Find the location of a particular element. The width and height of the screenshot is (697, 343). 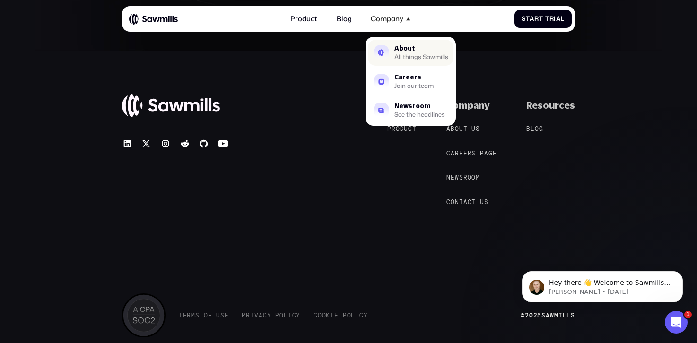

span: B is located at coordinates (528, 129).